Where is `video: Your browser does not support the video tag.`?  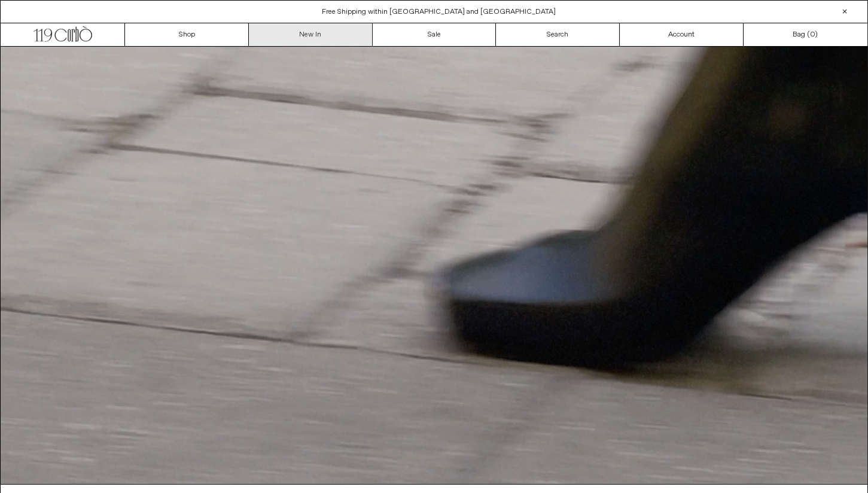 video: Your browser does not support the video tag. is located at coordinates (434, 265).